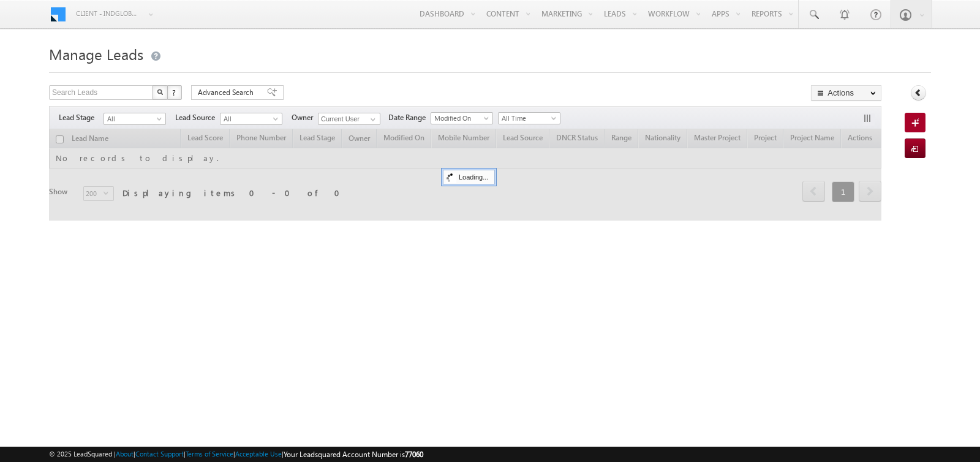  What do you see at coordinates (414, 454) in the screenshot?
I see `span: 77060` at bounding box center [414, 454].